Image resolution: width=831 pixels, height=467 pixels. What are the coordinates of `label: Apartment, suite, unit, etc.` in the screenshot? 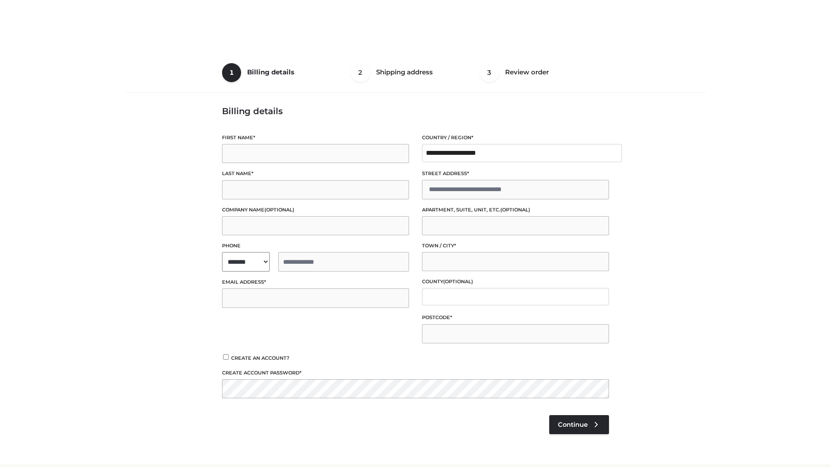 It's located at (516, 210).